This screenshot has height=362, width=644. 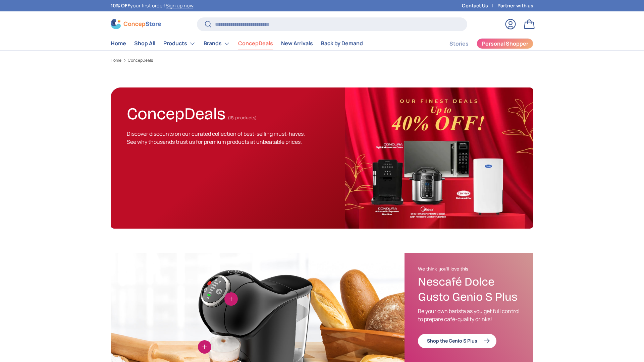 What do you see at coordinates (176, 112) in the screenshot?
I see `h1: ConcepDeals` at bounding box center [176, 112].